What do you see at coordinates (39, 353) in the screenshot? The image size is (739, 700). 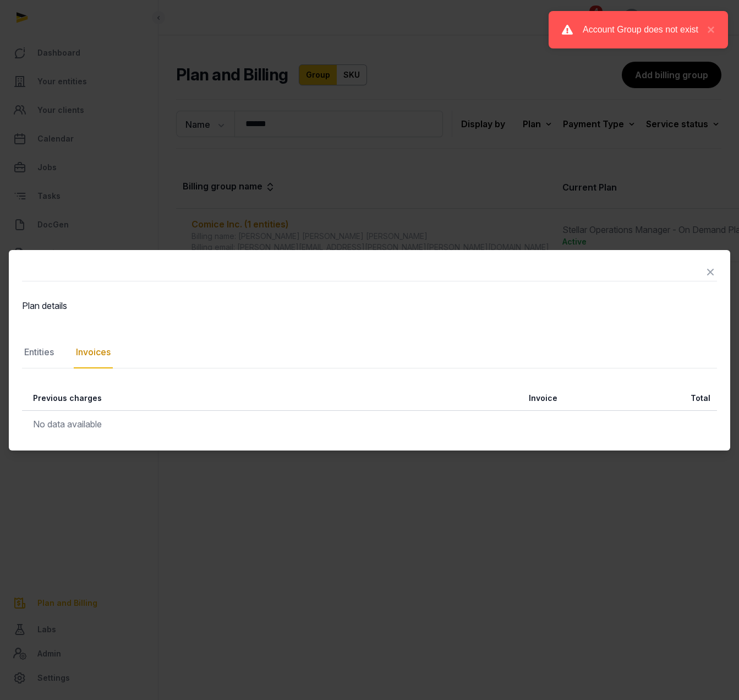 I see `div: Entities` at bounding box center [39, 353].